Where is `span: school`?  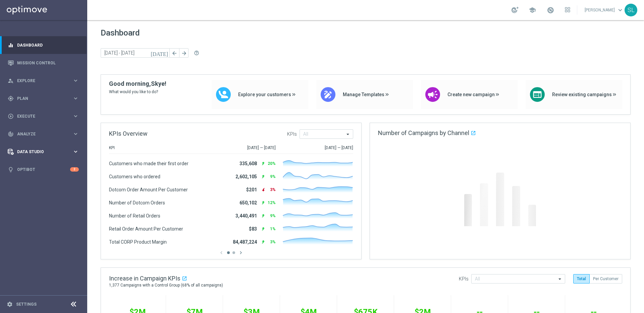 span: school is located at coordinates (532, 10).